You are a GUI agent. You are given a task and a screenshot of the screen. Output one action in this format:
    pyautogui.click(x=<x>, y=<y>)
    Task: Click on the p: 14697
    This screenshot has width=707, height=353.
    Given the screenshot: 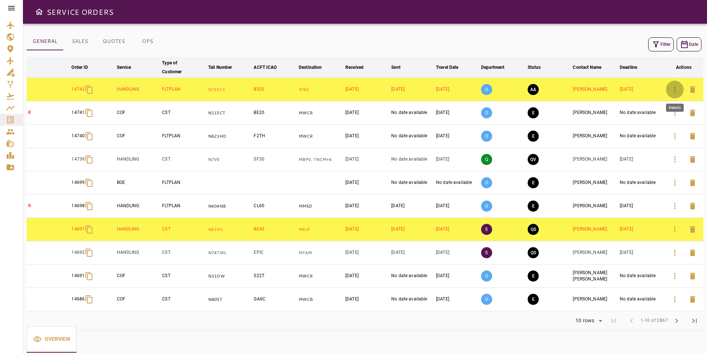 What is the action you would take?
    pyautogui.click(x=78, y=229)
    